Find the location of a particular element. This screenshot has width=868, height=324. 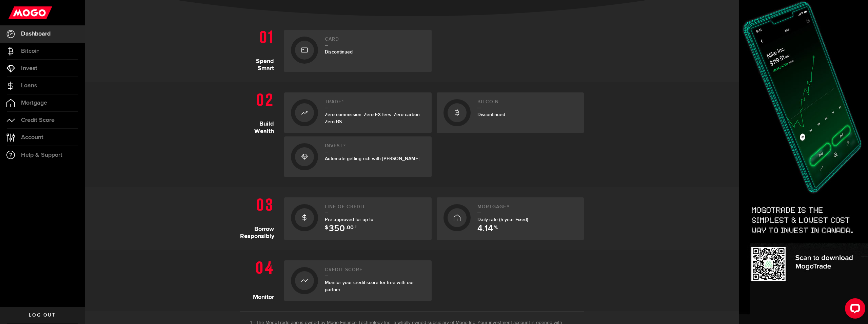

sup: 3 is located at coordinates (355, 227).